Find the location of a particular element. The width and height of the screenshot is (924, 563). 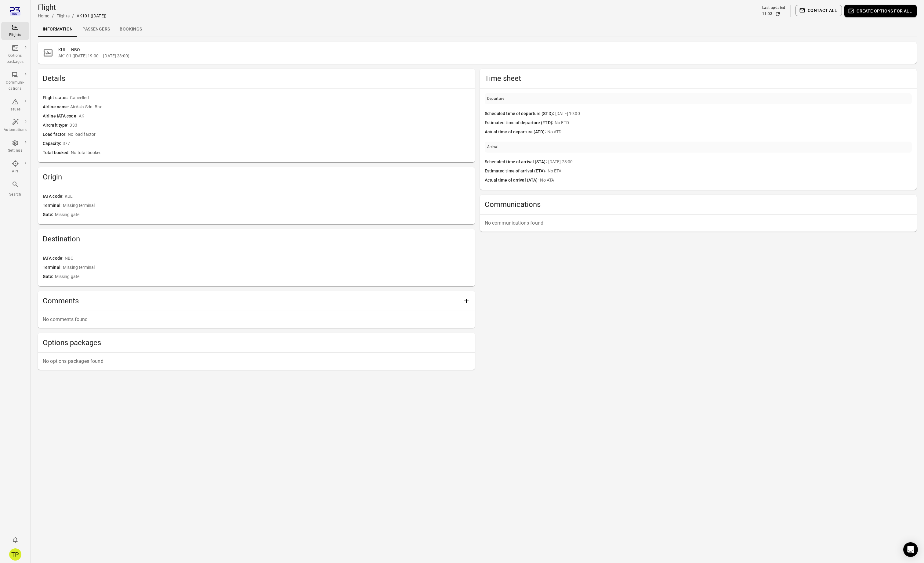

div: Departure is located at coordinates (496, 99).